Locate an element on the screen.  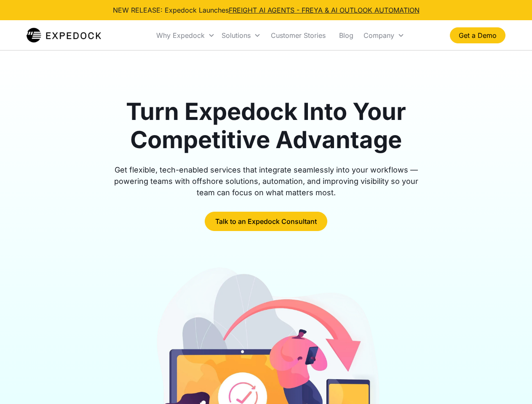
a: Get a Demo is located at coordinates (477, 35).